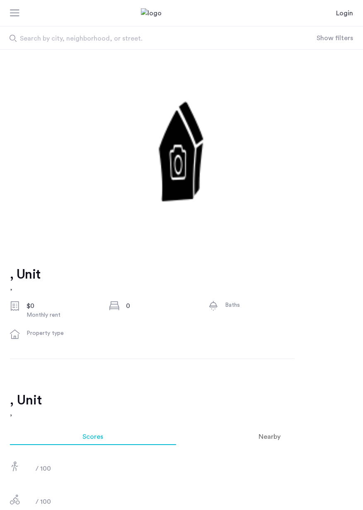  Describe the element at coordinates (146, 38) in the screenshot. I see `span: Search by city, neighborhood, or street.` at that location.